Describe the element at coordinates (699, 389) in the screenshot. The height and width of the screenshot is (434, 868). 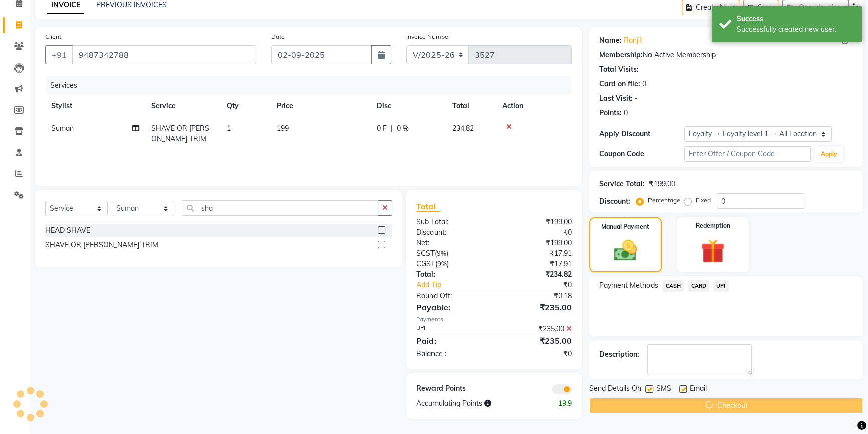
I see `span: Email` at that location.